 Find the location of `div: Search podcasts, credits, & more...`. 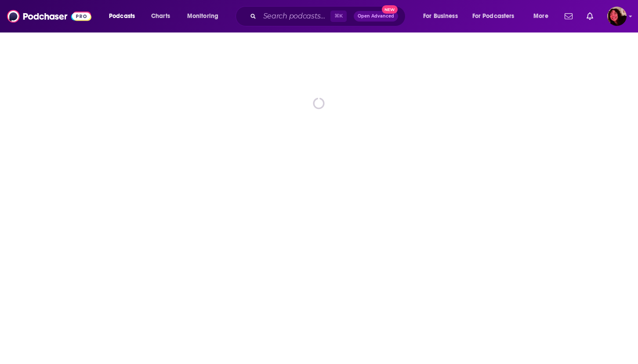

div: Search podcasts, credits, & more... is located at coordinates (329, 16).